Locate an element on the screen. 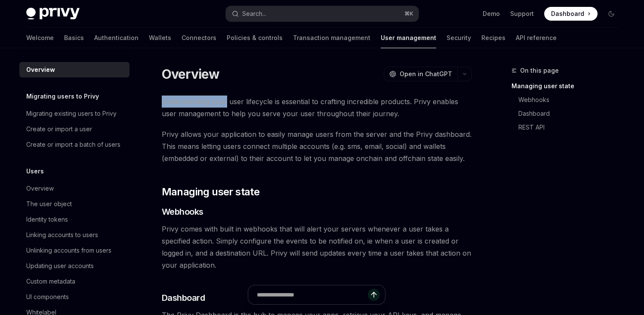 This screenshot has width=644, height=315. span: ⌘ K is located at coordinates (409, 14).